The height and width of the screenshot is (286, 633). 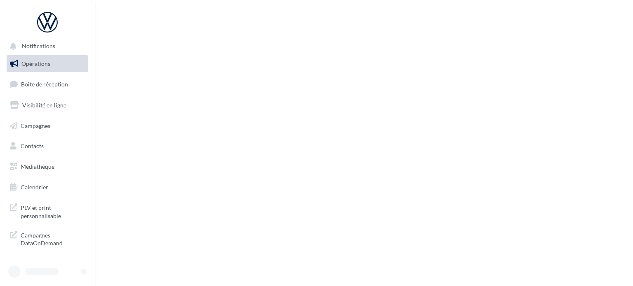 I want to click on a: PLV et print personnalisable, so click(x=47, y=211).